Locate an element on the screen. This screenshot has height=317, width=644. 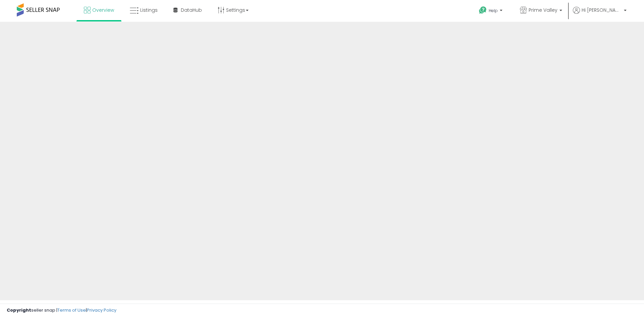
span: Overview is located at coordinates (103, 10).